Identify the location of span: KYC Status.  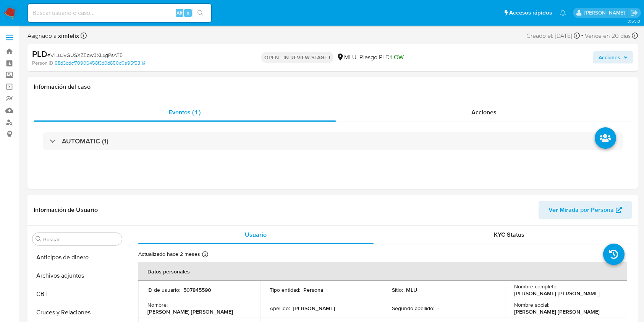
(509, 234).